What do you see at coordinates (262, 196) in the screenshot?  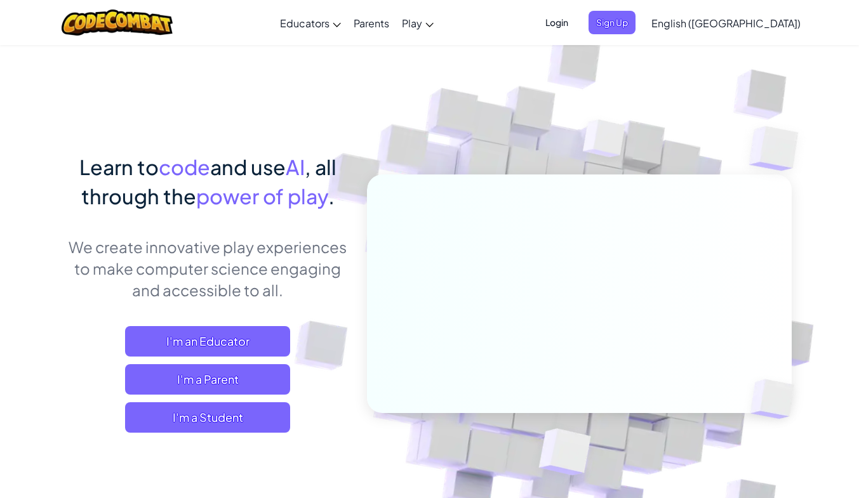 I see `span: power of play` at bounding box center [262, 196].